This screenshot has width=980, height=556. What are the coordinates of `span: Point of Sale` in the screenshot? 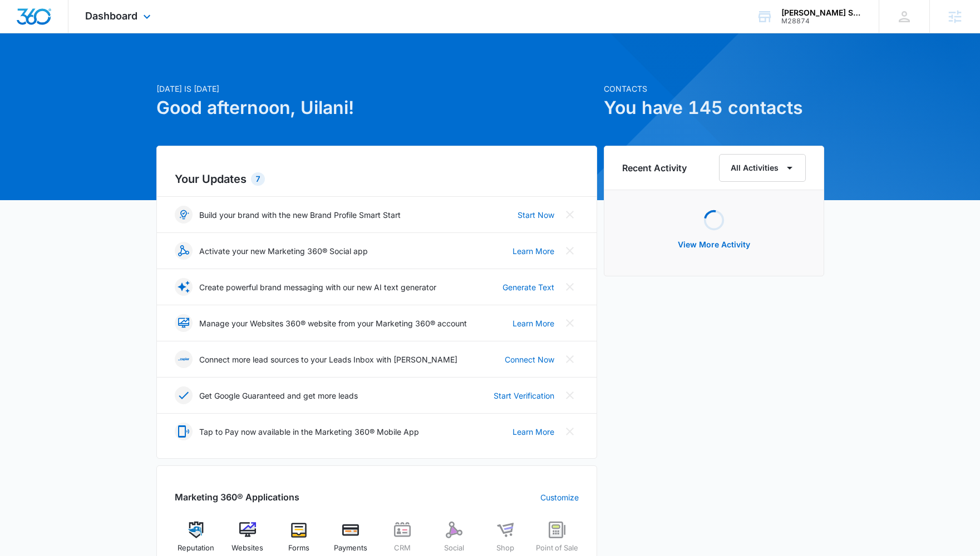 It's located at (557, 548).